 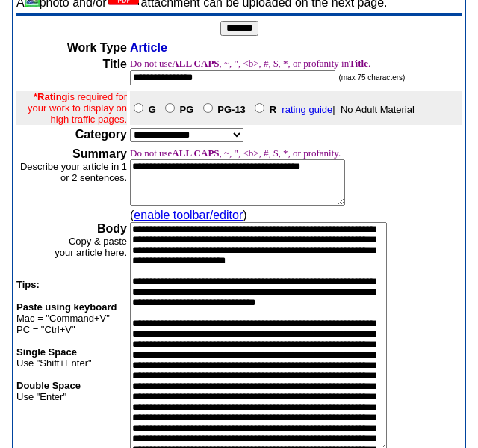 What do you see at coordinates (47, 351) in the screenshot?
I see `b: Single Space` at bounding box center [47, 351].